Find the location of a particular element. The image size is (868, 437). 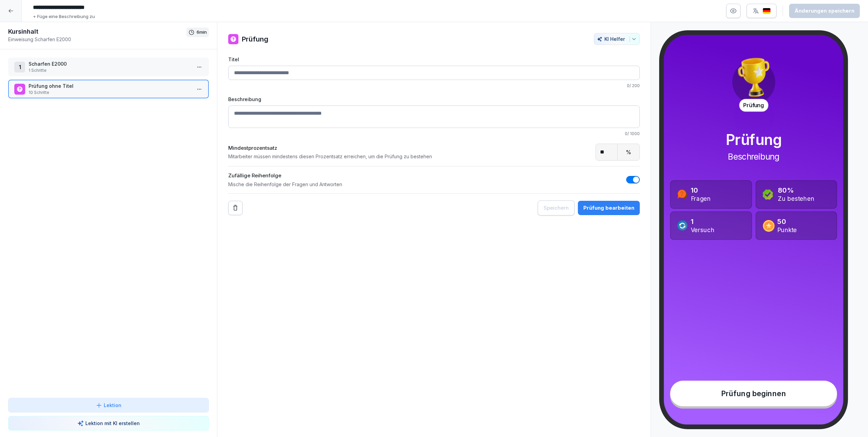

div: Prüfung ohne Titel10 Schritte is located at coordinates (108, 89).